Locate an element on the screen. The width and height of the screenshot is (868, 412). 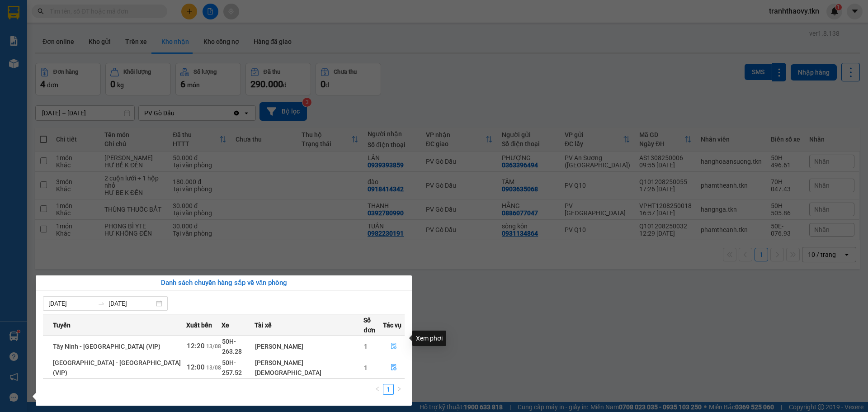
img: logo.jpg is located at coordinates (34, 34).